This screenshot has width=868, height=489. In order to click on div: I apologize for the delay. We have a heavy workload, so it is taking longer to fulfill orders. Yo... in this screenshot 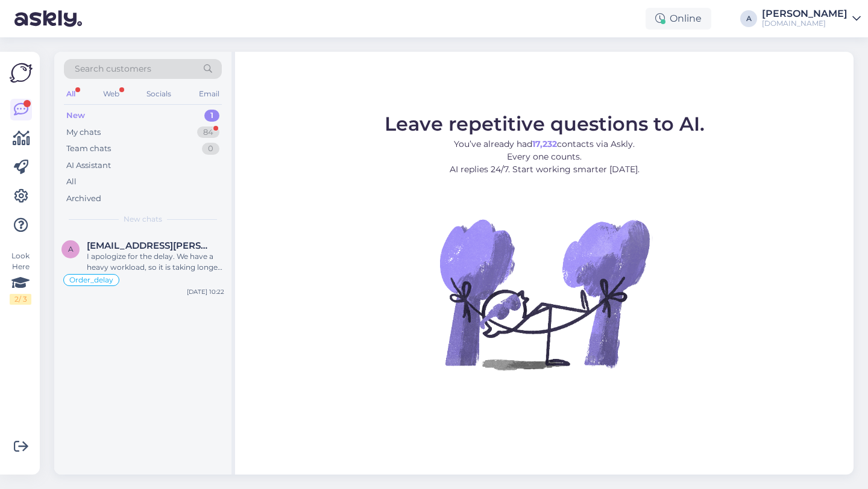, I will do `click(156, 262)`.